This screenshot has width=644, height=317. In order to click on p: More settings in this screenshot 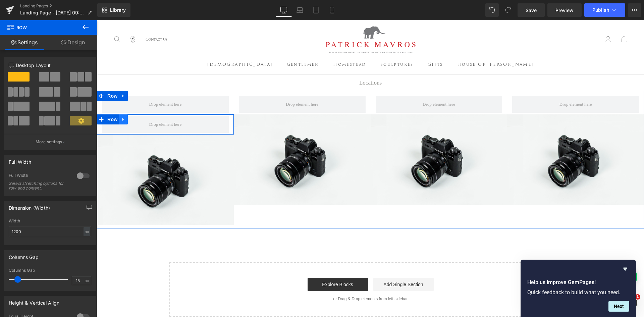, I will do `click(49, 142)`.